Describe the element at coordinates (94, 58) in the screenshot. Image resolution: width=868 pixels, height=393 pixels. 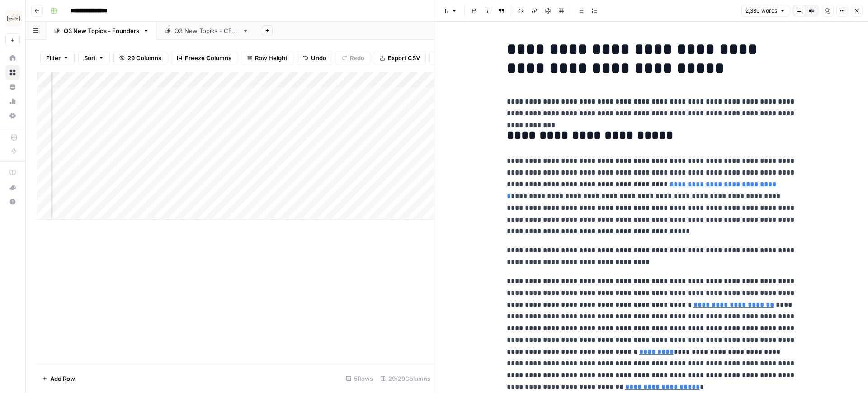
I see `button: Sort` at that location.